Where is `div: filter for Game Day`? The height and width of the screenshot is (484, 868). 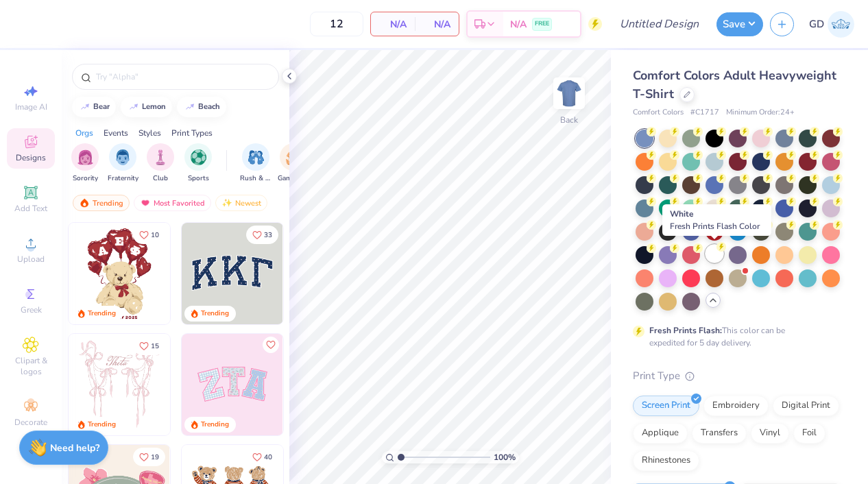 div: filter for Game Day is located at coordinates (293, 163).